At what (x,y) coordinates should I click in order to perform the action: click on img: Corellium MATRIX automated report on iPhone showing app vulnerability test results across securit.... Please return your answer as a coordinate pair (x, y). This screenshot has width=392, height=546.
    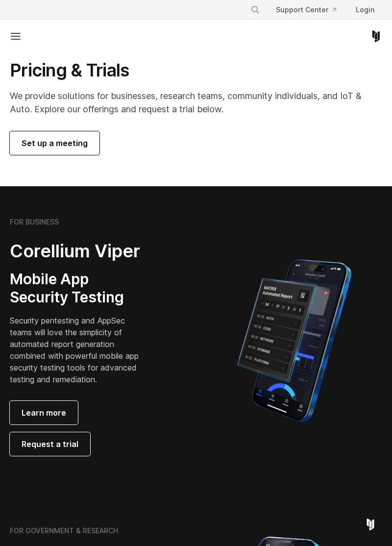
    Looking at the image, I should click on (294, 341).